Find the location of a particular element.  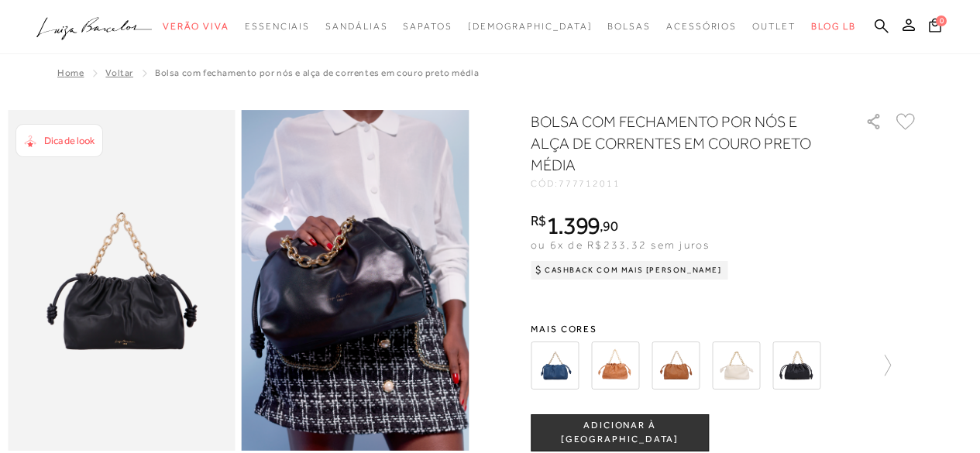

div: CÓD: is located at coordinates (685, 184).